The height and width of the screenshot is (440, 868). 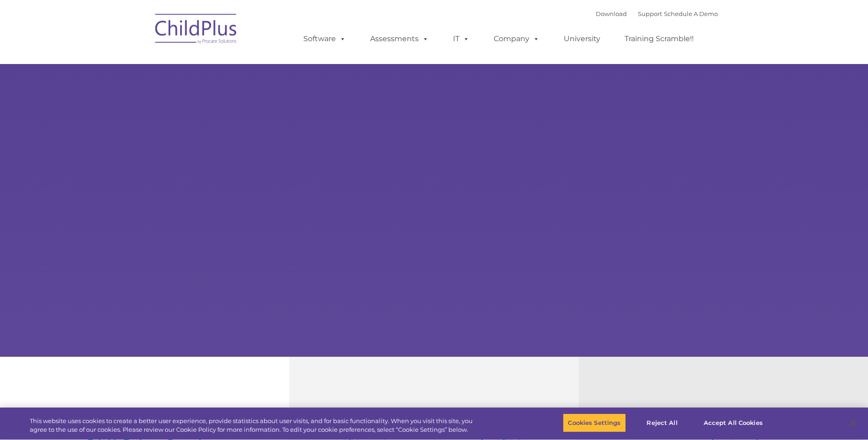 I want to click on a: Download, so click(x=611, y=14).